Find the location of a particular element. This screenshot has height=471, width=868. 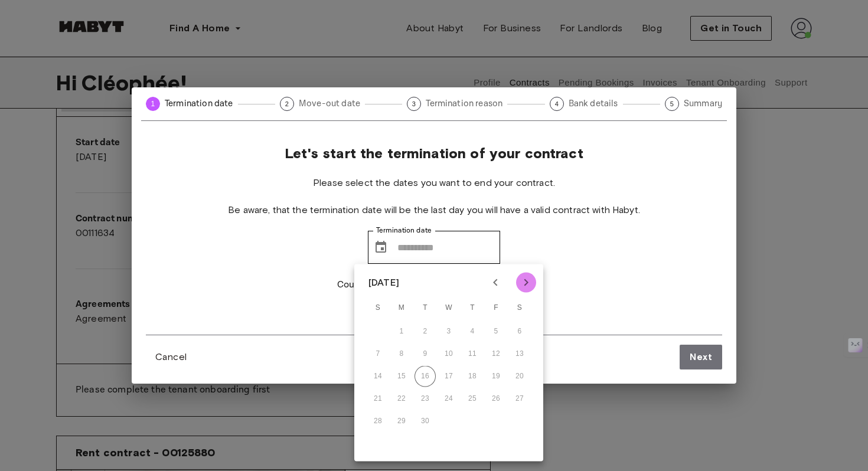

span: Please select the dates you want to end your contract. is located at coordinates (434, 183).